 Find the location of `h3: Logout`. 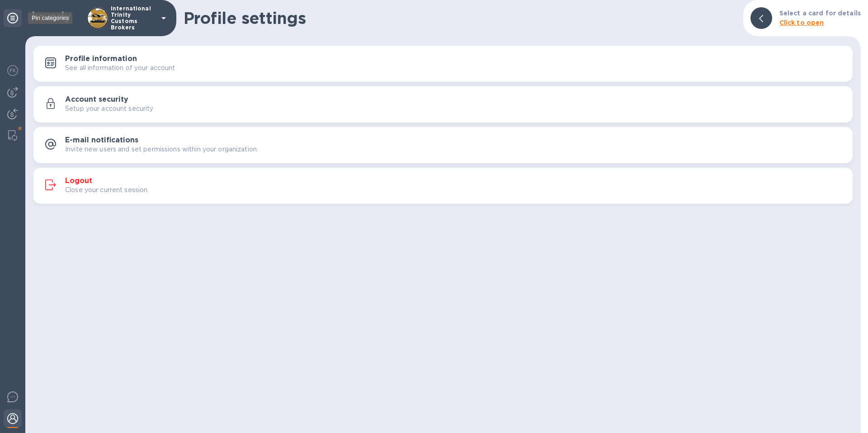

h3: Logout is located at coordinates (78, 181).